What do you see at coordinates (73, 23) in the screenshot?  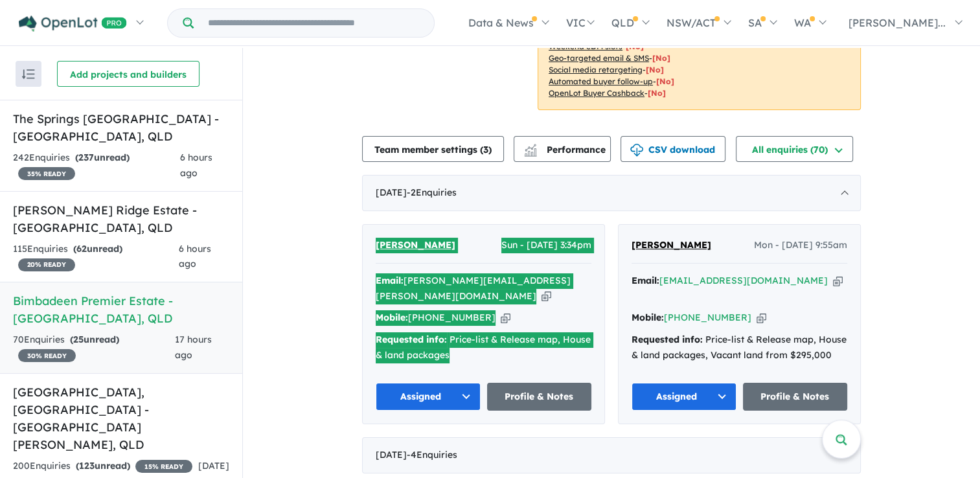 I see `img: Openlot PRO Logo White` at bounding box center [73, 23].